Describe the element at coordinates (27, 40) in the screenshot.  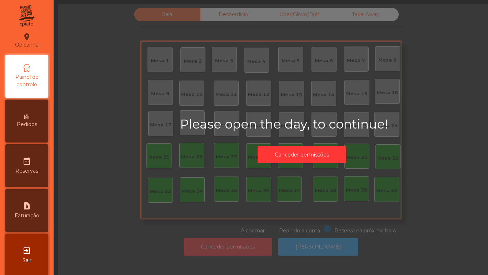
I see `div: Qpicanha` at that location.